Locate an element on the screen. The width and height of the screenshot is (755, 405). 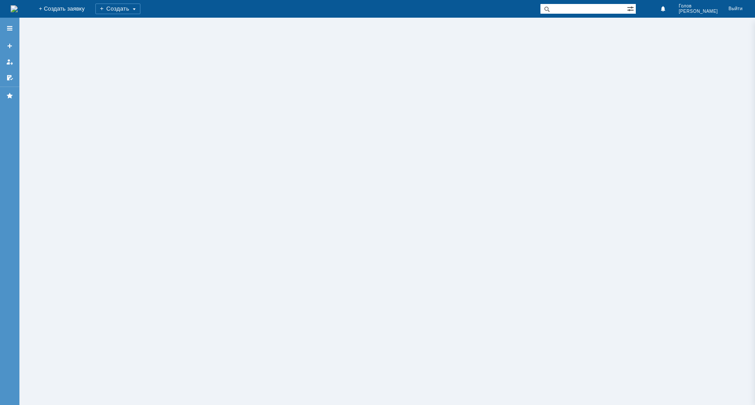
span: Расширенный поиск is located at coordinates (631, 8).